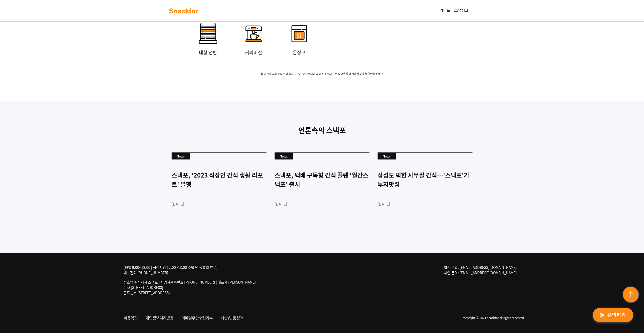  I want to click on span: 대화, so click(50, 171).